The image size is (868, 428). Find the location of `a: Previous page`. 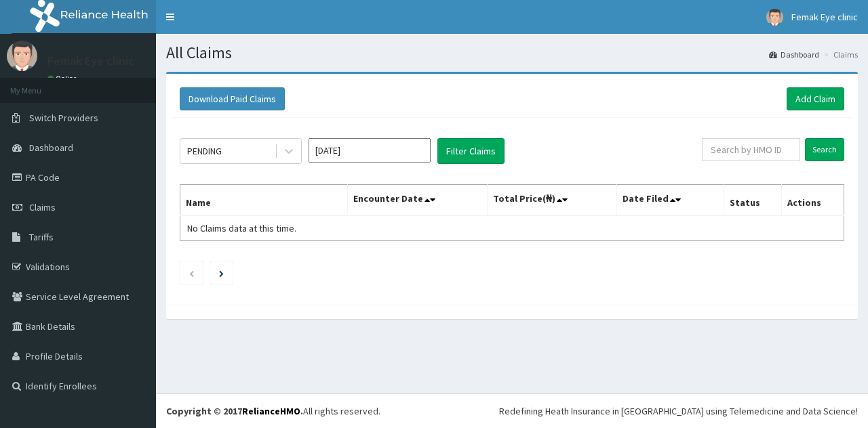

a: Previous page is located at coordinates (191, 273).